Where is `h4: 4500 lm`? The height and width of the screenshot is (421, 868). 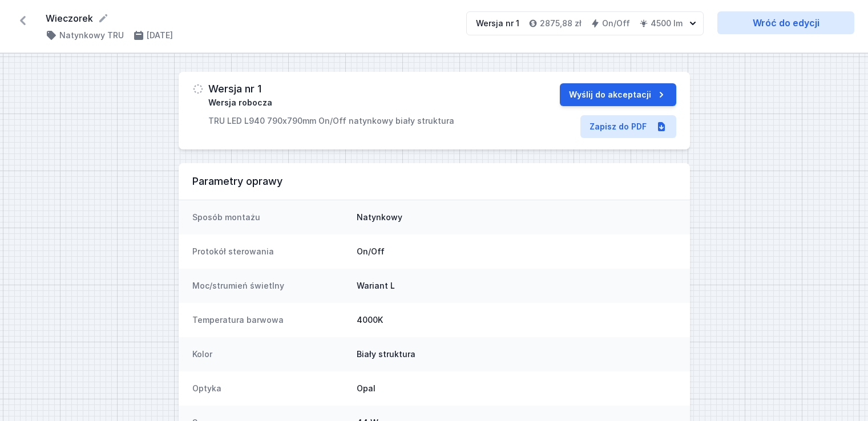
h4: 4500 lm is located at coordinates (667, 23).